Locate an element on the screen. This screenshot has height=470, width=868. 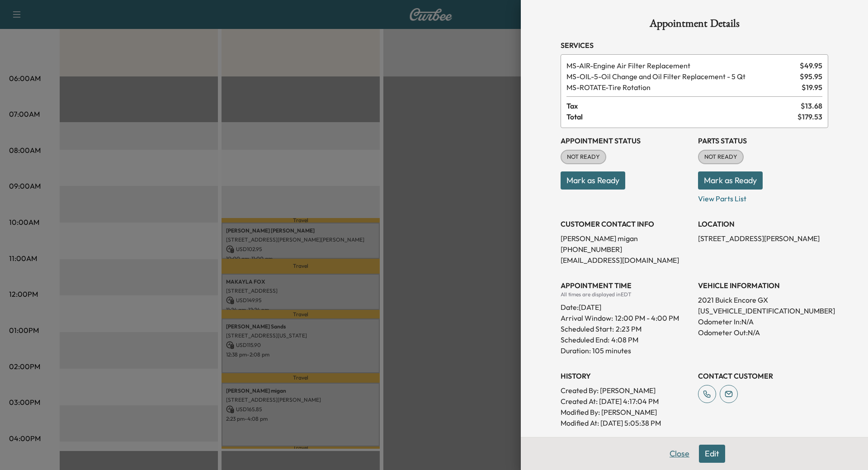
h3: Appointment Status is located at coordinates (625, 140).